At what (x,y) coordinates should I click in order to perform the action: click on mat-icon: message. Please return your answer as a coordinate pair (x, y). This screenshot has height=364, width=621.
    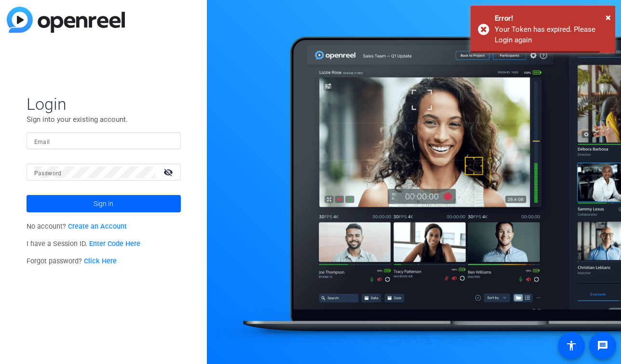
    Looking at the image, I should click on (603, 346).